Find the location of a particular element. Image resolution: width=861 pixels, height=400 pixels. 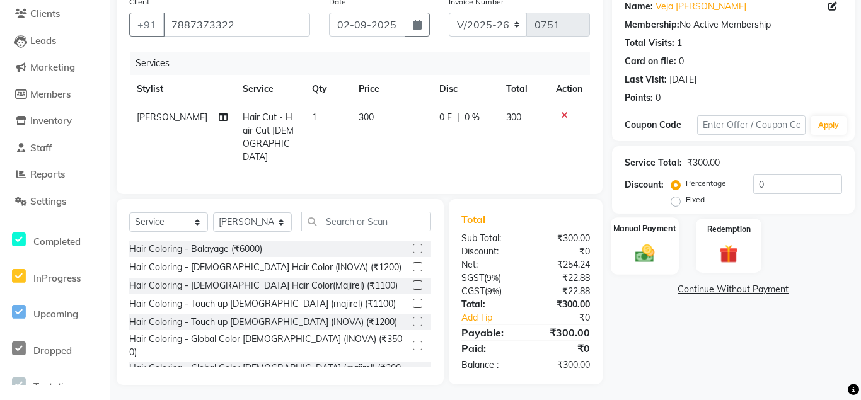

th: Disc is located at coordinates (465, 89).